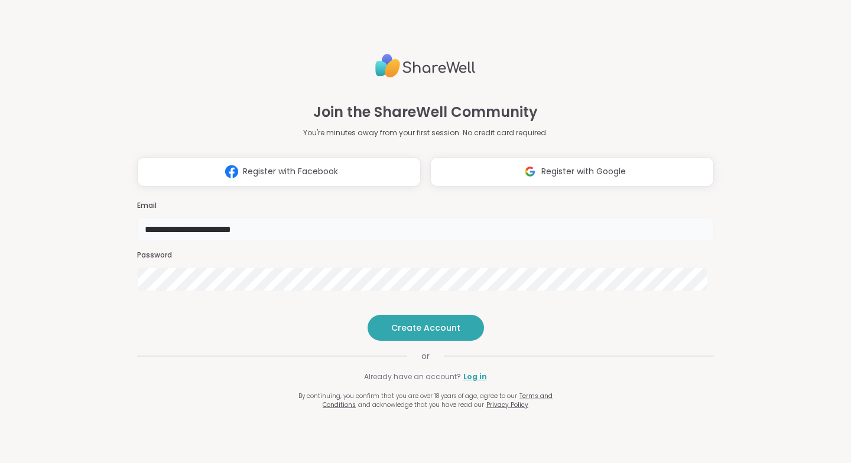 The height and width of the screenshot is (463, 851). I want to click on span: Create Account, so click(425, 328).